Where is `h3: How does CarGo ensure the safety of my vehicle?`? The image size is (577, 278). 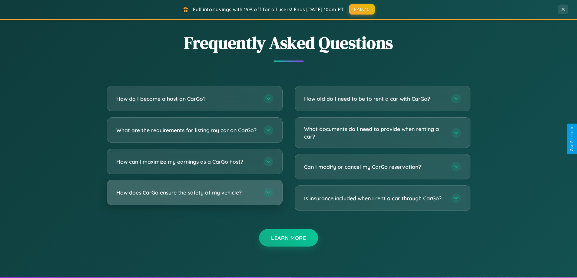
h3: How does CarGo ensure the safety of my vehicle? is located at coordinates (187, 192).